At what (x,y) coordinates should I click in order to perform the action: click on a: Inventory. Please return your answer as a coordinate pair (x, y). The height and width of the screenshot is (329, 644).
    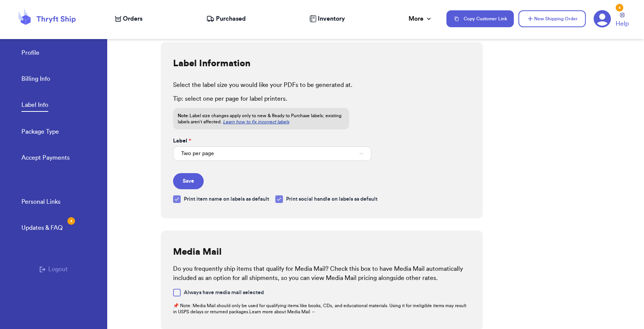
    Looking at the image, I should click on (327, 19).